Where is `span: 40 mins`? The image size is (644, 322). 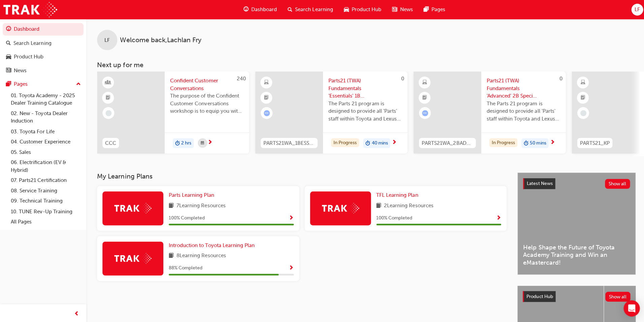 span: 40 mins is located at coordinates (378, 143).